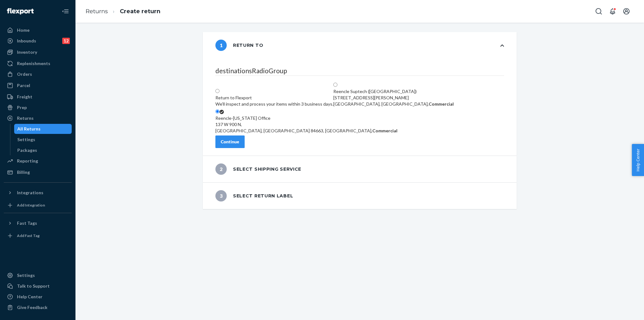 This screenshot has height=320, width=644. I want to click on button: Give Feedback, so click(38, 307).